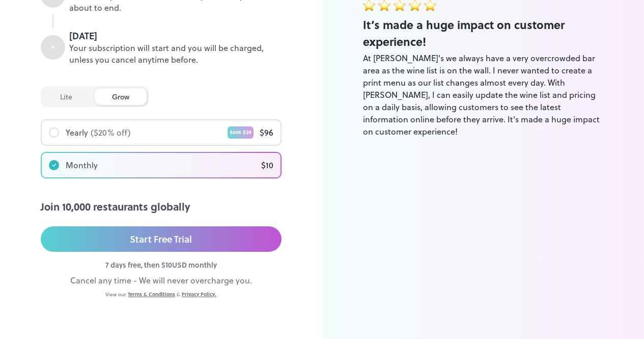 This screenshot has width=644, height=339. I want to click on button: Start Free Trial, so click(161, 239).